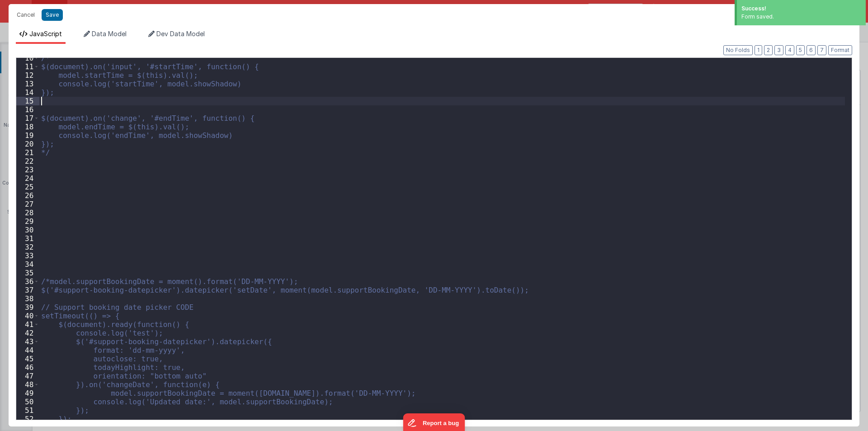 This screenshot has width=868, height=431. I want to click on div: 15, so click(27, 101).